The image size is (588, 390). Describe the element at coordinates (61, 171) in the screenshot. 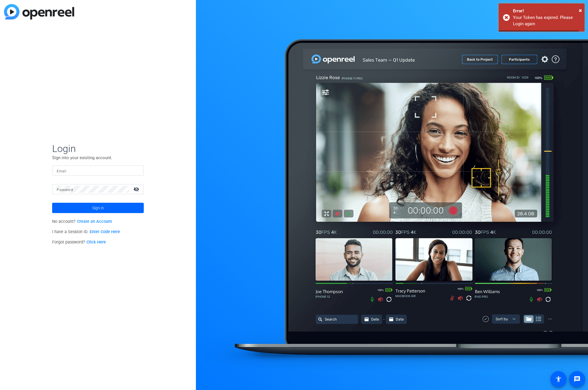

I see `mat-label: Email` at that location.